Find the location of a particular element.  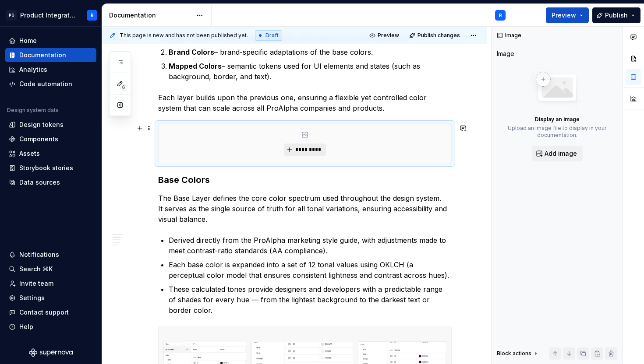

p: – brand-specific adaptations of the base colors. is located at coordinates (310, 52).